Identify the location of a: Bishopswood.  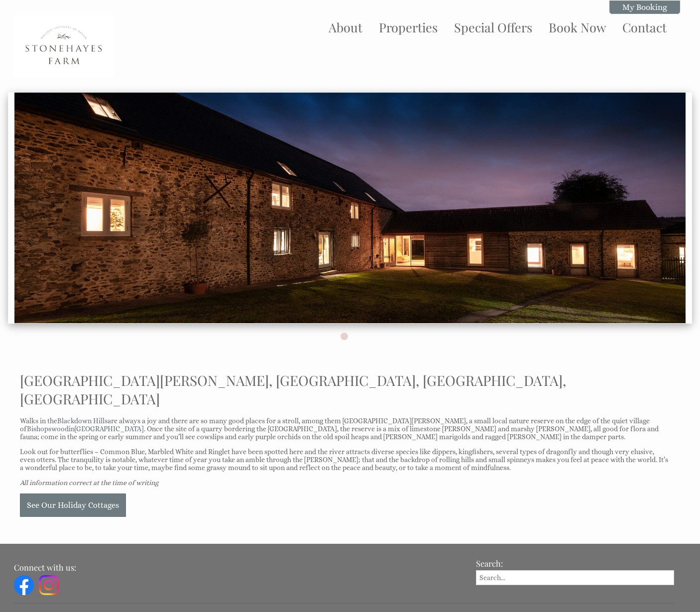
(48, 429).